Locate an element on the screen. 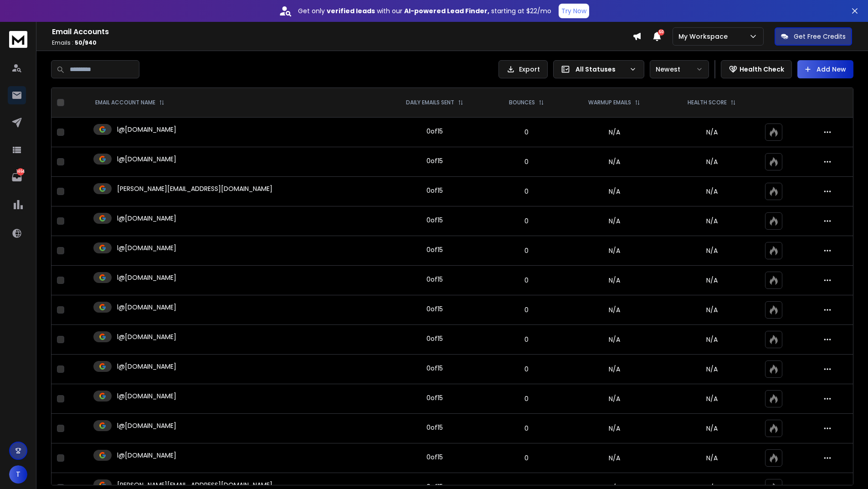  p: All Statuses is located at coordinates (600, 69).